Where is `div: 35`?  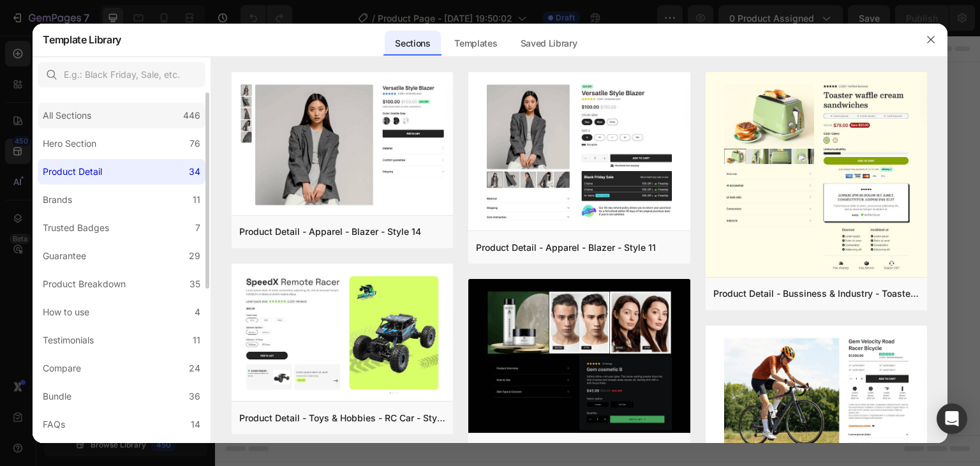
div: 35 is located at coordinates (194, 284).